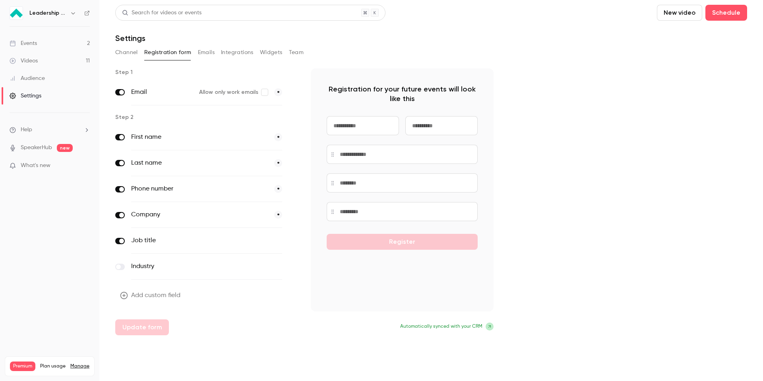 The height and width of the screenshot is (381, 763). Describe the element at coordinates (48, 13) in the screenshot. I see `h6: Leadership Strategies - 2025 Webinars` at that location.